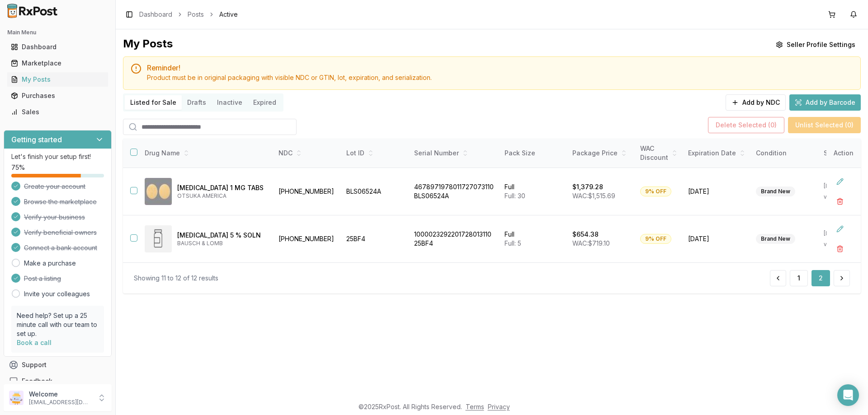  Describe the element at coordinates (591, 243) in the screenshot. I see `span: WAC: $719.10` at that location.